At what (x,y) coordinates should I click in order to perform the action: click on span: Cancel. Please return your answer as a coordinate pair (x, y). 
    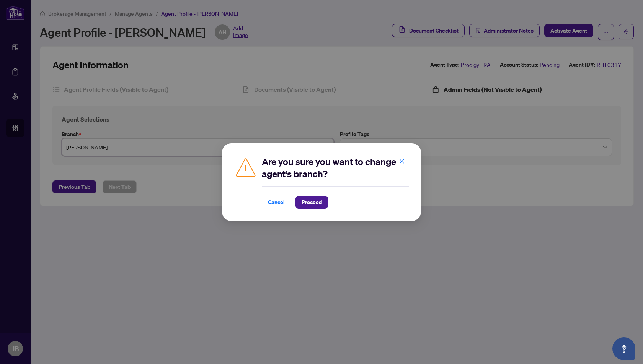
    Looking at the image, I should click on (276, 203).